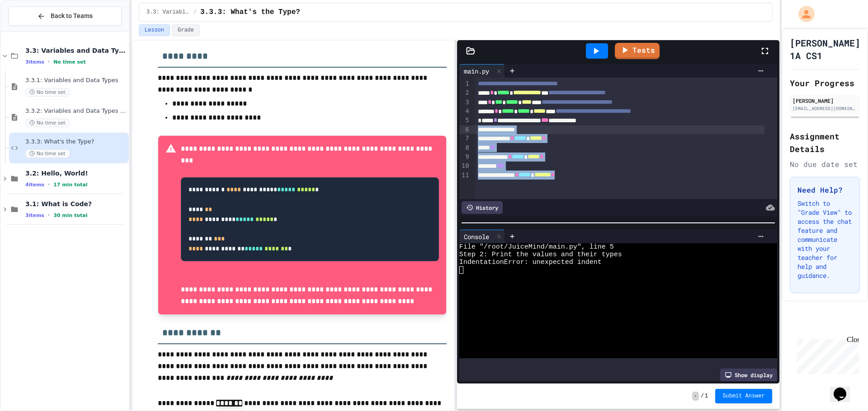 Image resolution: width=868 pixels, height=411 pixels. I want to click on span: 4 items, so click(35, 185).